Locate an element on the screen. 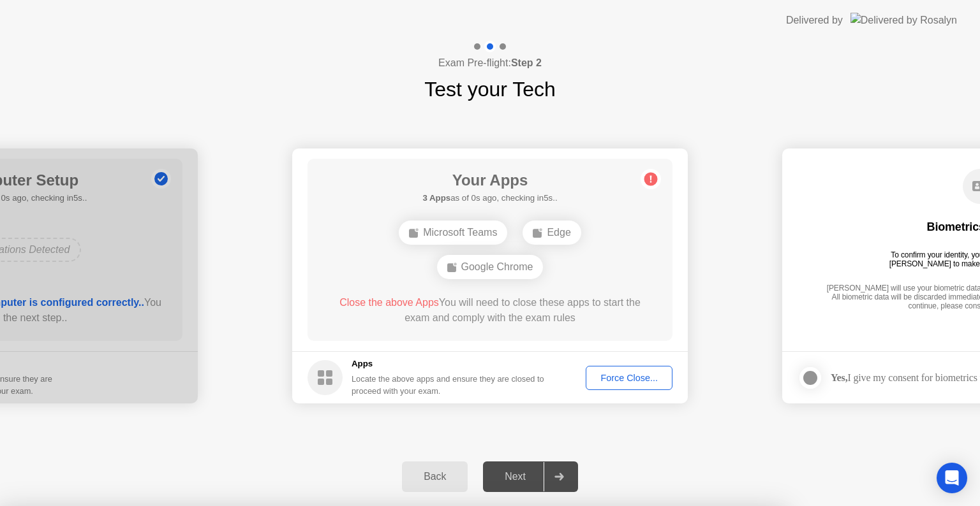 The height and width of the screenshot is (506, 980). div: Open Intercom Messenger is located at coordinates (952, 478).